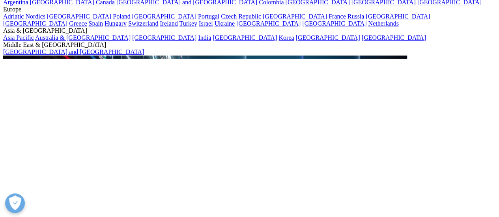 Image resolution: width=499 pixels, height=217 pixels. Describe the element at coordinates (241, 16) in the screenshot. I see `a: Czech Republic` at that location.